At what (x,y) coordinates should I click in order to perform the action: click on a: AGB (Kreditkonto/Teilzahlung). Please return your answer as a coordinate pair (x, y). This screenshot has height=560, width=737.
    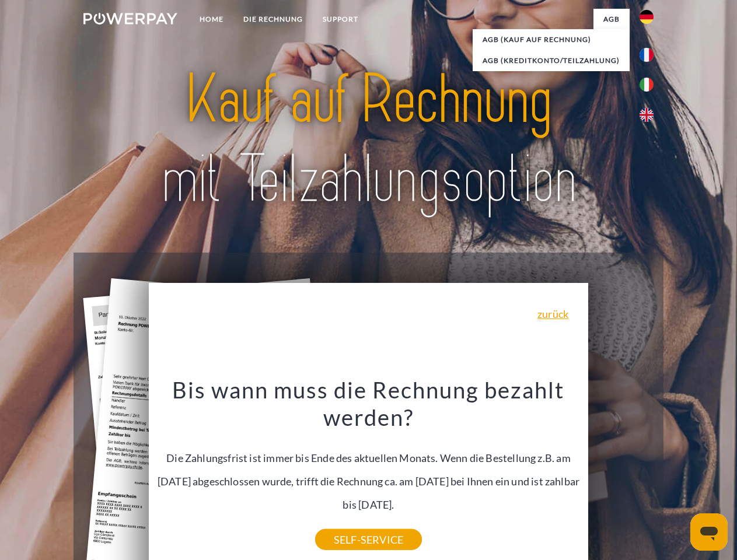
    Looking at the image, I should click on (551, 61).